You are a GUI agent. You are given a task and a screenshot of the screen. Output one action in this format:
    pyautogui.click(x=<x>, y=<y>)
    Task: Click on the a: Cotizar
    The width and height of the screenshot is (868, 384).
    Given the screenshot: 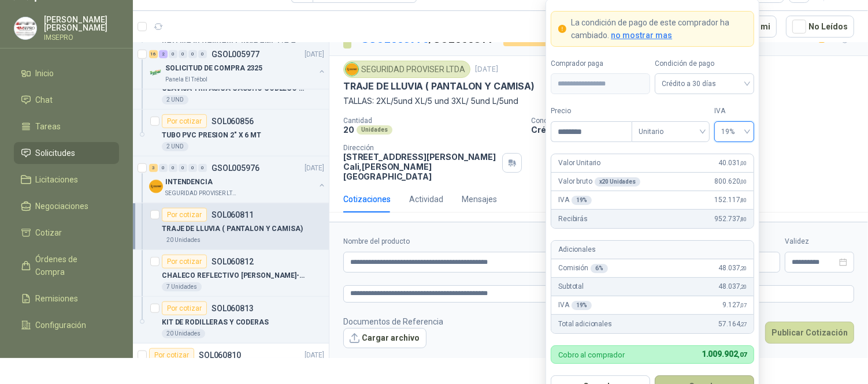 What is the action you would take?
    pyautogui.click(x=67, y=233)
    